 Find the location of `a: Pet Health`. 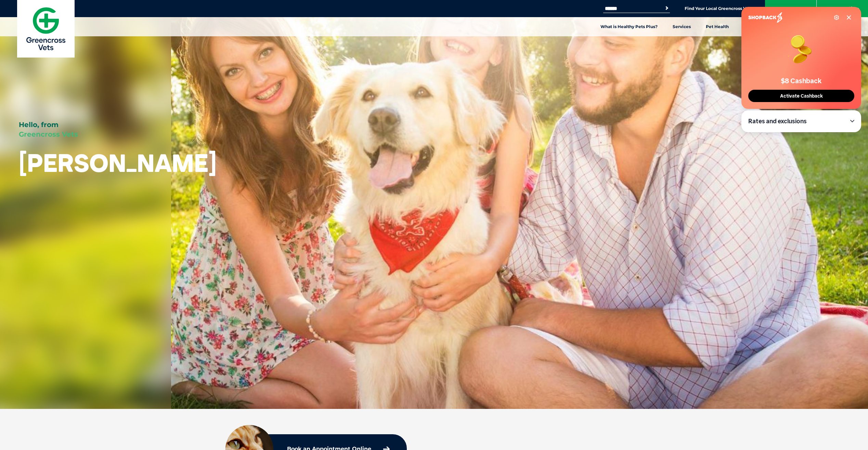

a: Pet Health is located at coordinates (717, 27).